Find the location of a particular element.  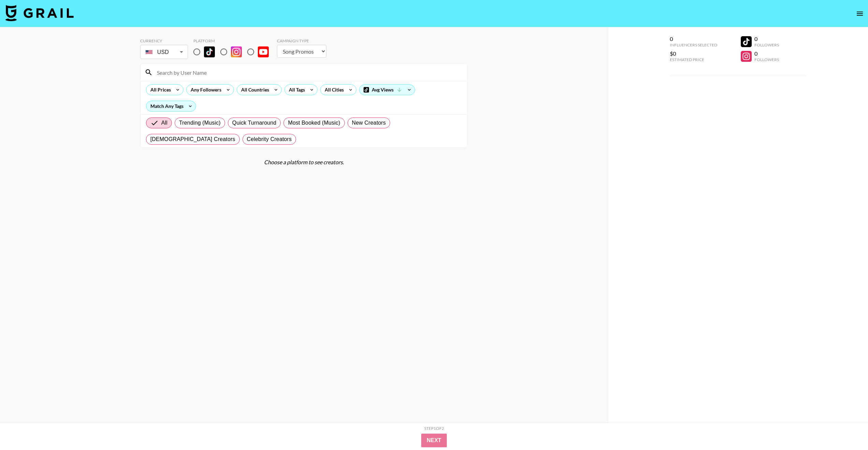

div: All Tags is located at coordinates (296, 90).